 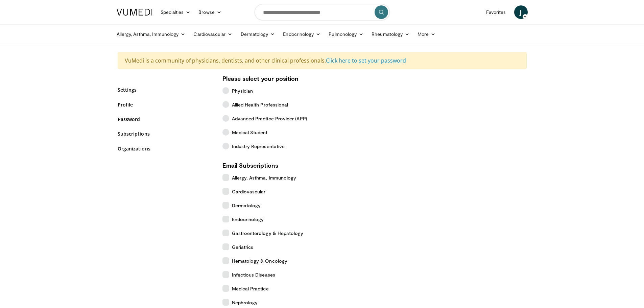 What do you see at coordinates (249, 191) in the screenshot?
I see `span: Cardiovascular` at bounding box center [249, 191].